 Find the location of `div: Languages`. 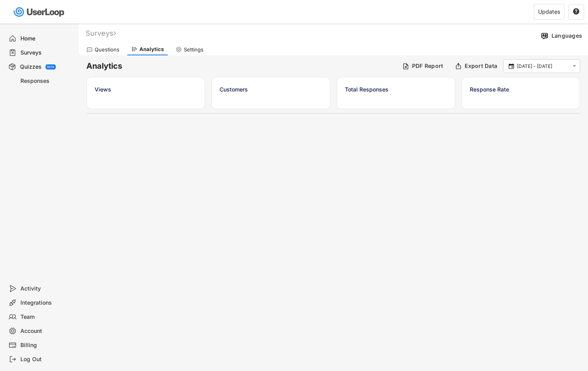

div: Languages is located at coordinates (566, 36).